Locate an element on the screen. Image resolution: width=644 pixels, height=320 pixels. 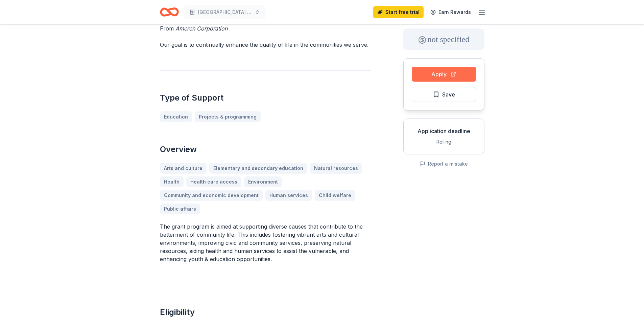
button: Report a mistake is located at coordinates (444, 164).